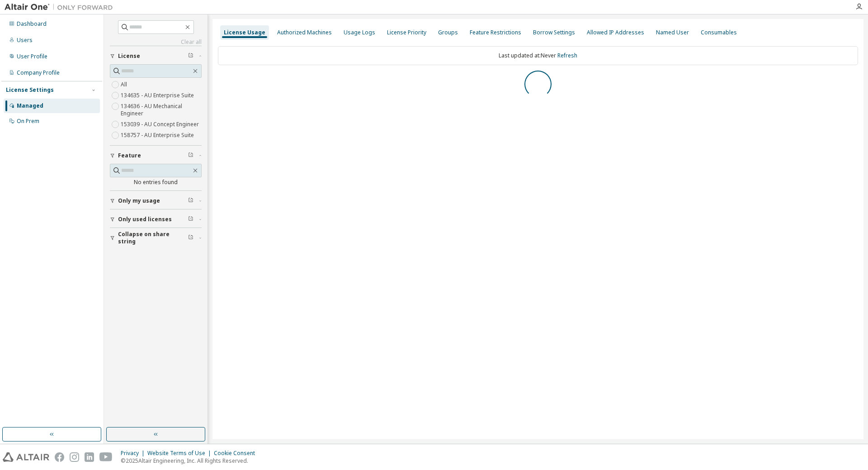 The image size is (868, 470). I want to click on label: 134636 - AU Mechanical Engineer, so click(161, 110).